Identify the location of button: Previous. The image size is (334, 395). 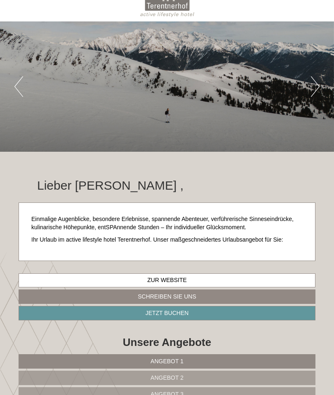
(19, 87).